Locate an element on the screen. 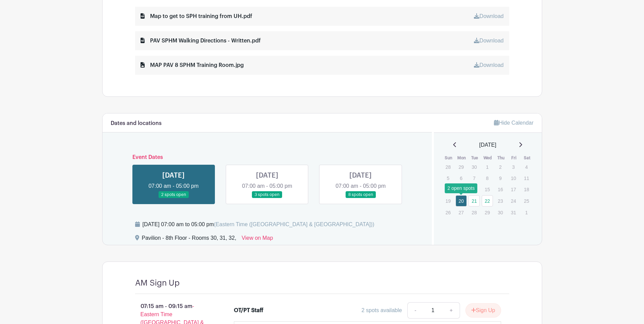 The image size is (644, 324). a: 22 is located at coordinates (487, 201).